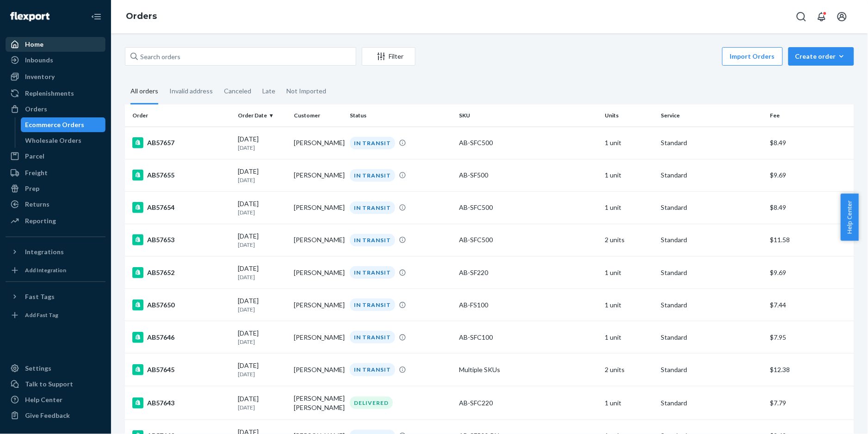 The height and width of the screenshot is (434, 868). I want to click on ol: breadcrumbs, so click(141, 17).